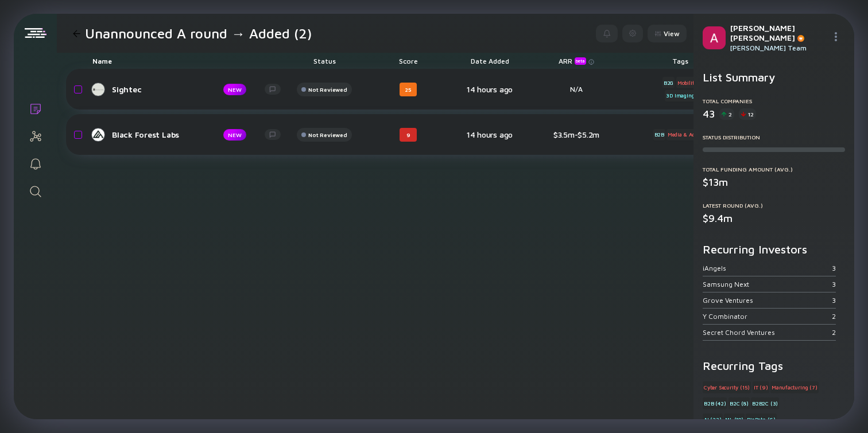  Describe the element at coordinates (325, 60) in the screenshot. I see `span: Status` at that location.